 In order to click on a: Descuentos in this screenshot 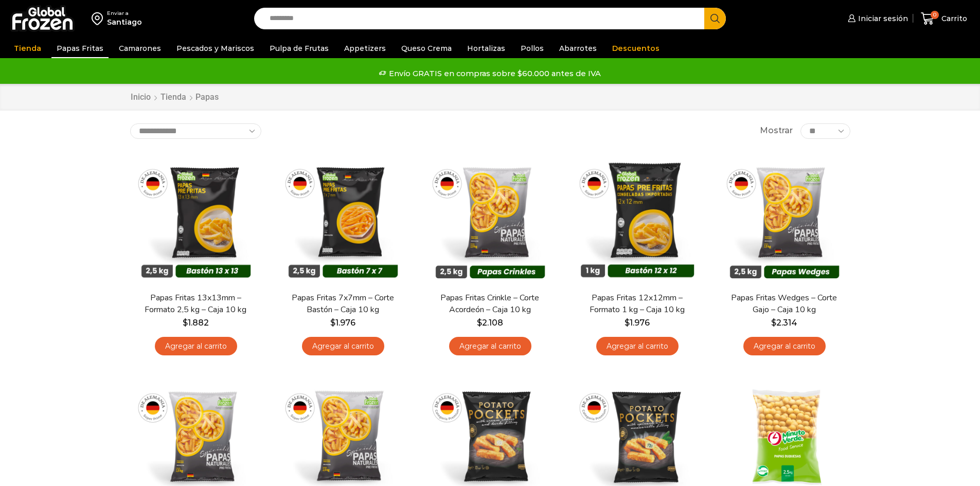, I will do `click(636, 48)`.